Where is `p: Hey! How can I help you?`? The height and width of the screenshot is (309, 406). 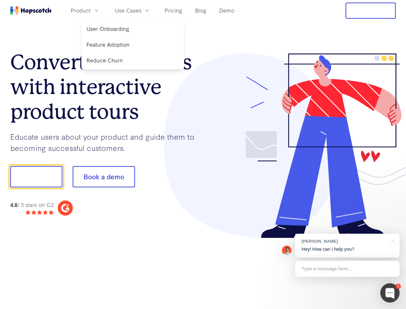 p: Hey! How can I help you? is located at coordinates (347, 249).